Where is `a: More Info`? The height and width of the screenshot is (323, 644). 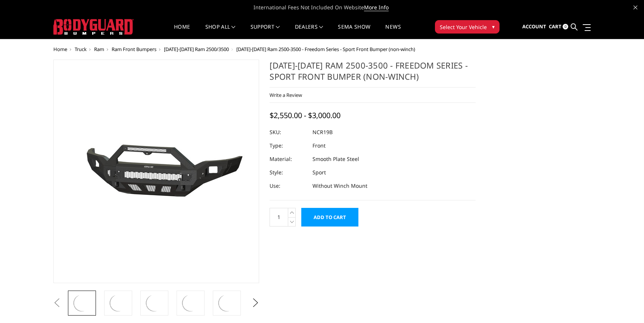
a: More Info is located at coordinates (376, 8).